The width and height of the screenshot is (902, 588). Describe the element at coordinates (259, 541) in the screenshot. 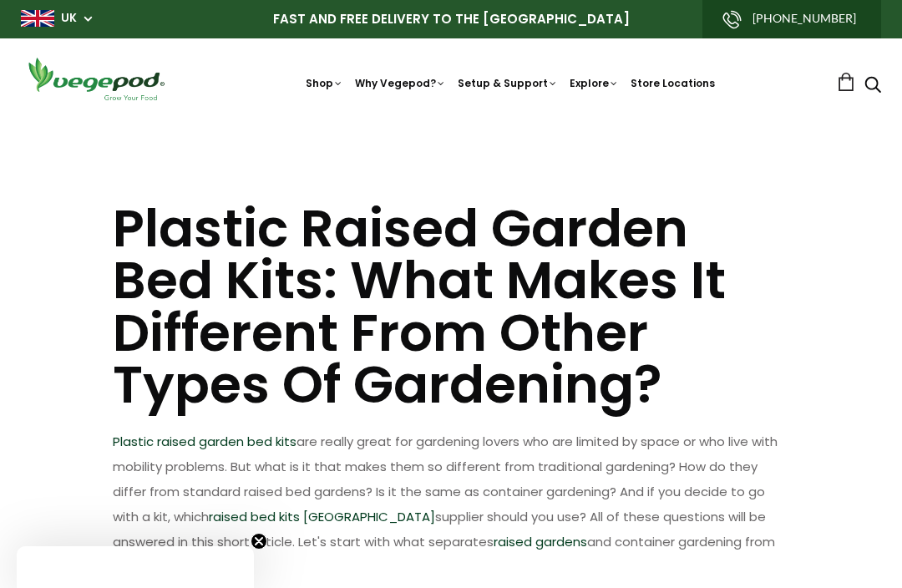

I see `button: Close teaser` at that location.